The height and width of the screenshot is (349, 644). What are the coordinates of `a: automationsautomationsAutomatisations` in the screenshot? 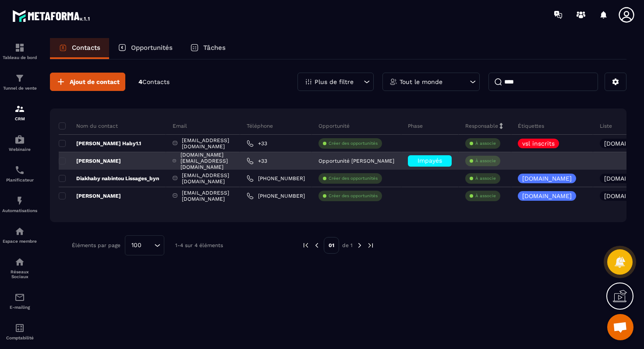 It's located at (19, 204).